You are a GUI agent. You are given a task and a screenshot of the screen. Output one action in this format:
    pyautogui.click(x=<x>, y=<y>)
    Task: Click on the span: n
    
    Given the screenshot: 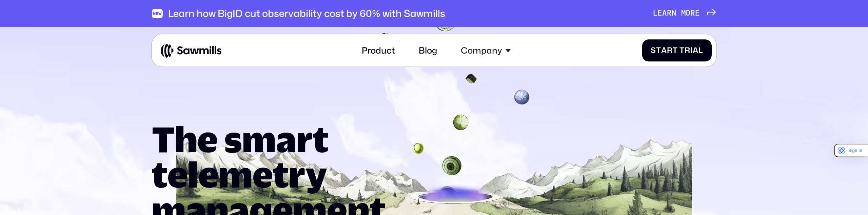 What is the action you would take?
    pyautogui.click(x=674, y=13)
    